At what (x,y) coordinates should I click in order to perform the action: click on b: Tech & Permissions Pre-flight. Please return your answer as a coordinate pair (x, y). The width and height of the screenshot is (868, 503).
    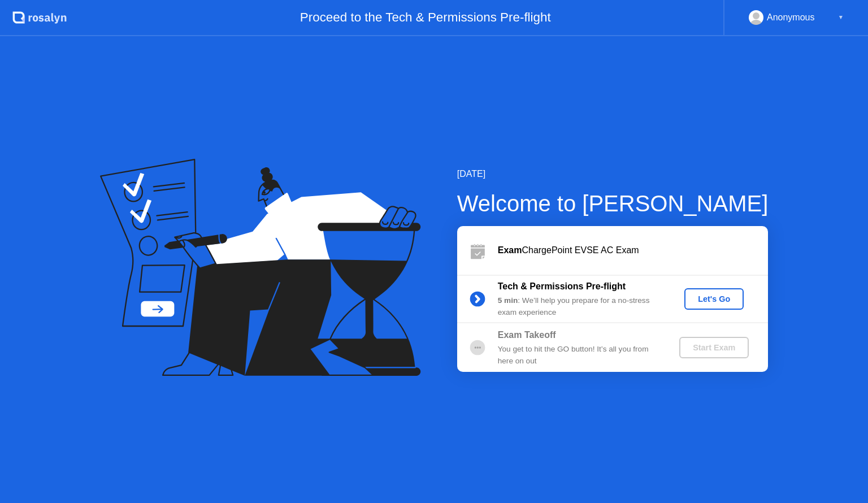
    Looking at the image, I should click on (562, 286).